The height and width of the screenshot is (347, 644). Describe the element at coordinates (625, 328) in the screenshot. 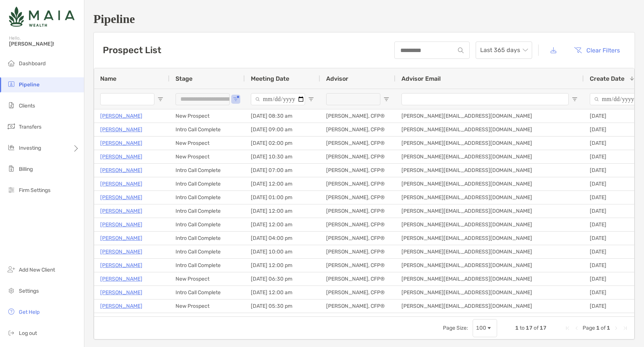

I see `div: Last Page` at that location.